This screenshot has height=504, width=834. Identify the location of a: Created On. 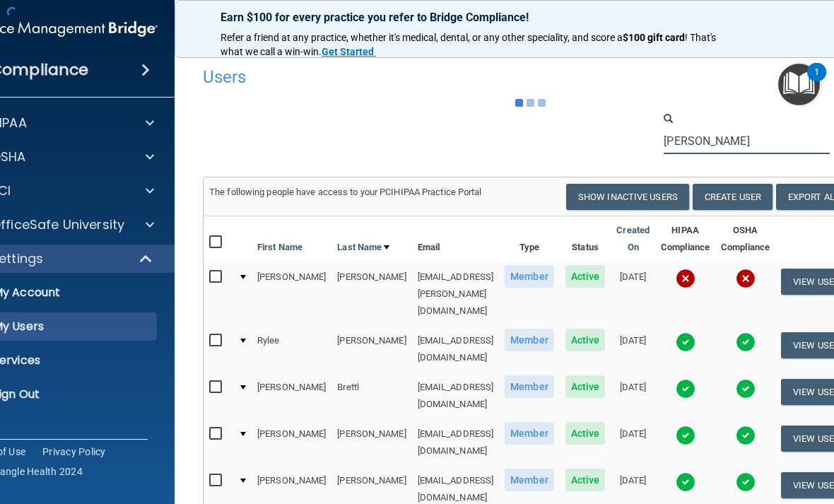
(633, 239).